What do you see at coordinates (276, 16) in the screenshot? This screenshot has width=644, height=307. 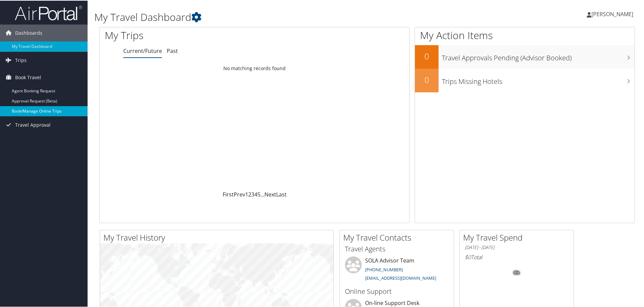 I see `h1: My Travel Dashboard` at bounding box center [276, 16].